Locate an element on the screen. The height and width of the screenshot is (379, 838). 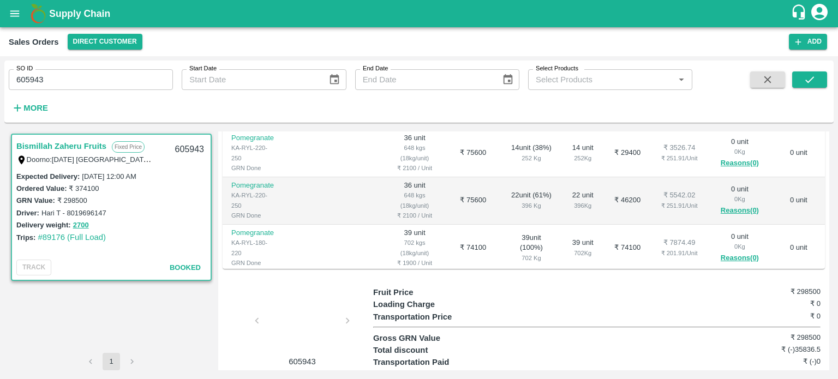
div: 605943 is located at coordinates (189, 150).